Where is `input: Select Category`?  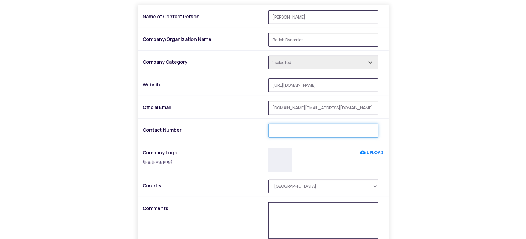 input: Select Category is located at coordinates (323, 63).